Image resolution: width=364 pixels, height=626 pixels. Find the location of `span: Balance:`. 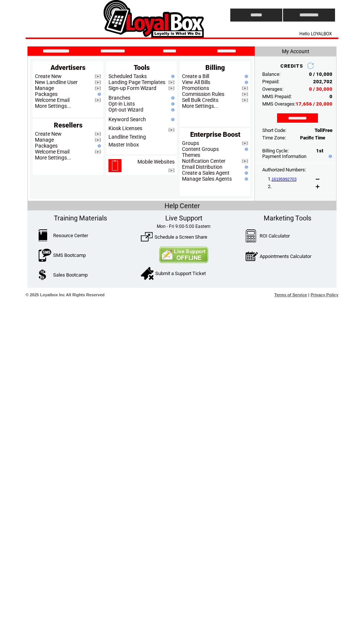

span: Balance: is located at coordinates (271, 74).